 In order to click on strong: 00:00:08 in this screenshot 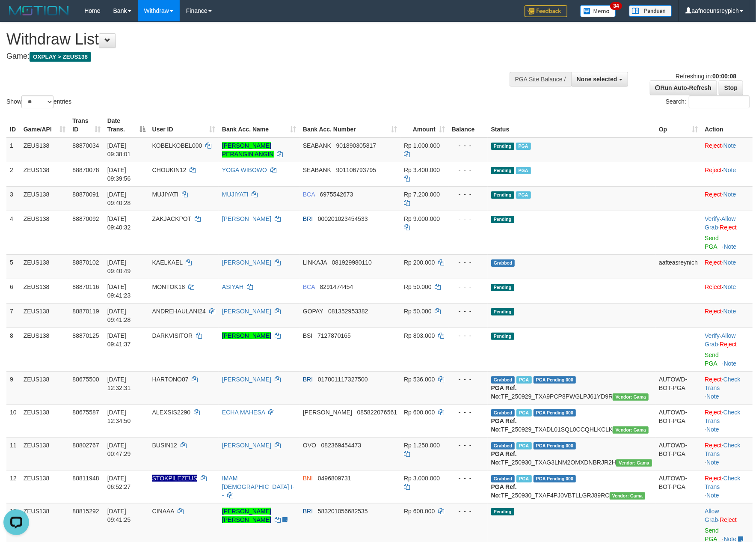, I will do `click(724, 76)`.